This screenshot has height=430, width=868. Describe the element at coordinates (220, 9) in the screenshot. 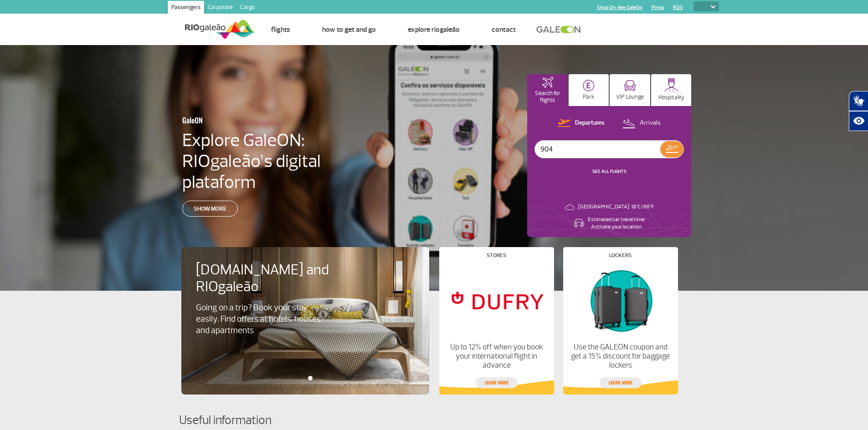

I see `a: Corporate` at that location.